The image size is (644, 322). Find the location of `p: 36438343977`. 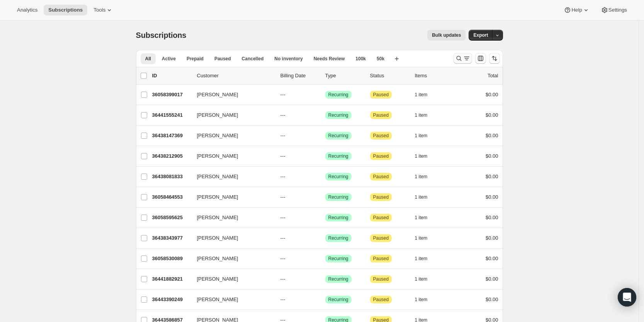

p: 36438343977 is located at coordinates (172, 238).